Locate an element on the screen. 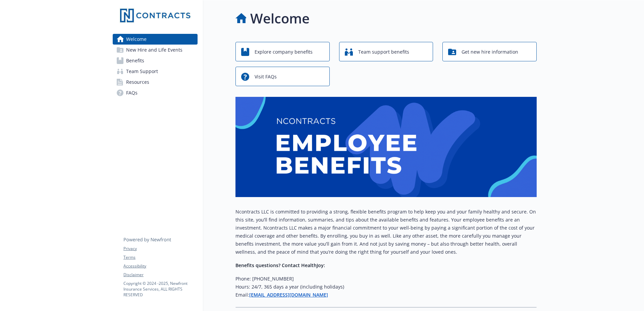  span: Get new hire information is located at coordinates (489, 52).